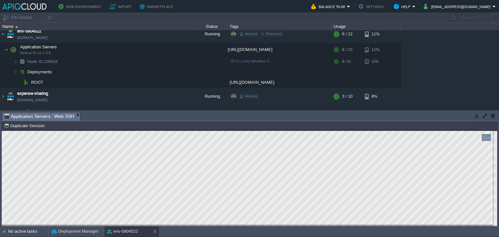  What do you see at coordinates (375, 114) in the screenshot?
I see `div: 17%` at bounding box center [375, 114].